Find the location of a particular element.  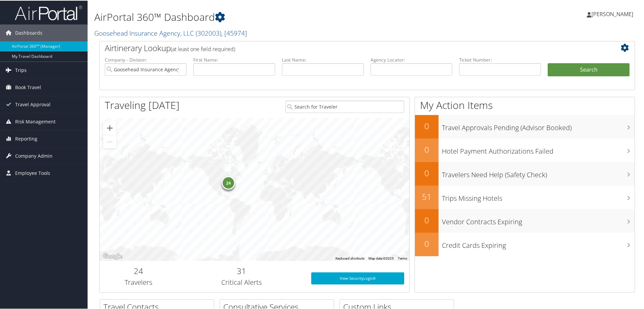

button: Zoom out is located at coordinates (110, 141).